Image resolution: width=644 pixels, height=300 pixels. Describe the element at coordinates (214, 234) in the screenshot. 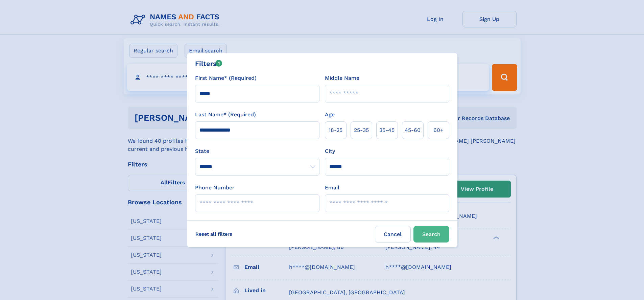

I see `label: Reset all filters` at that location.